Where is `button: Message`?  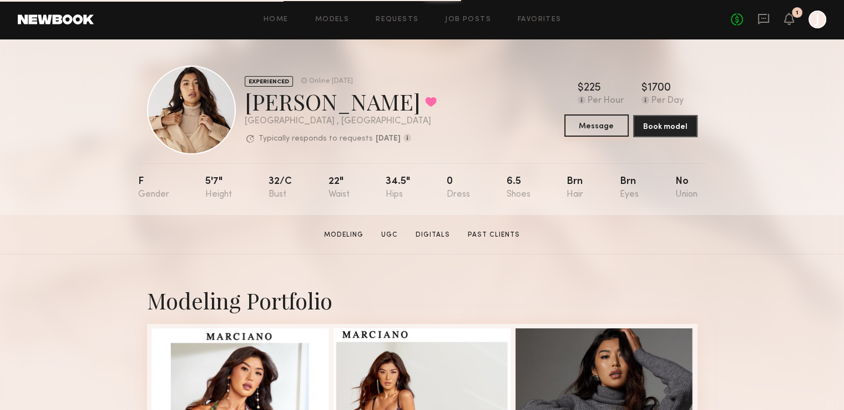 button: Message is located at coordinates (597, 125).